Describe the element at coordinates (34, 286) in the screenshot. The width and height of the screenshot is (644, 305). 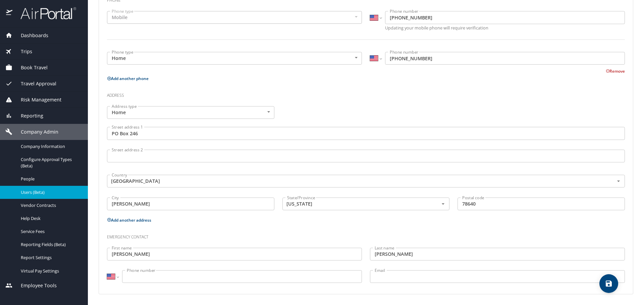
I see `span: Employee Tools` at that location.